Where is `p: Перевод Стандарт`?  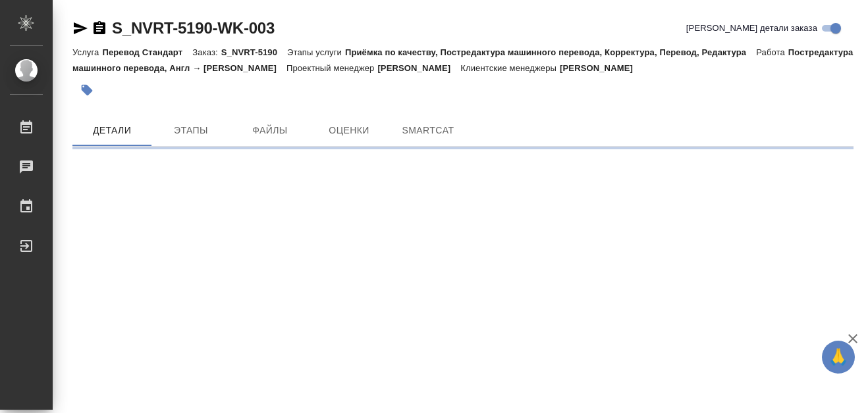 p: Перевод Стандарт is located at coordinates (147, 52).